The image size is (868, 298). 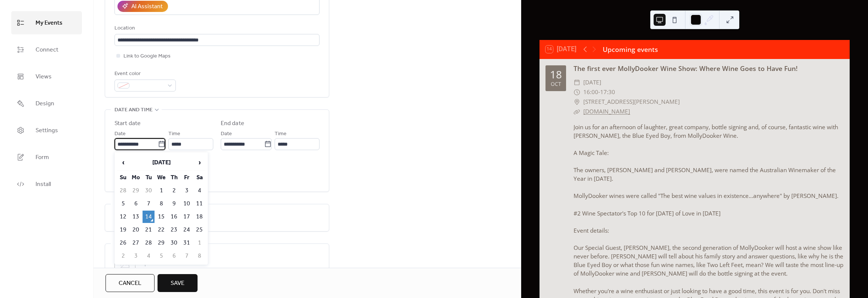 What do you see at coordinates (186, 217) in the screenshot?
I see `td: 17` at bounding box center [186, 217].